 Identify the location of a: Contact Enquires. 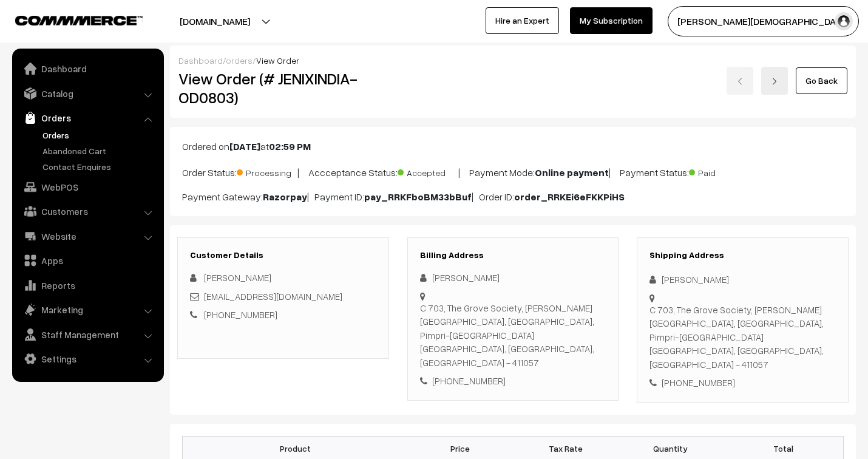
(99, 167).